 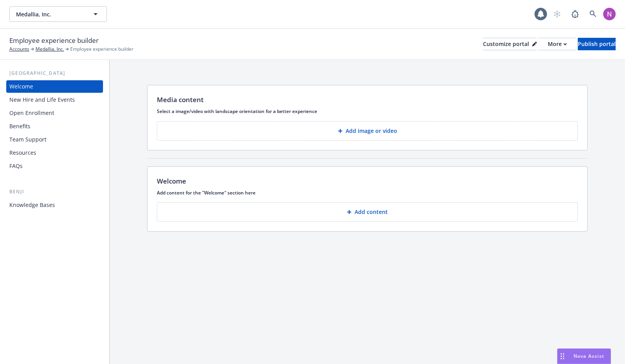 I want to click on p: Media content, so click(x=180, y=100).